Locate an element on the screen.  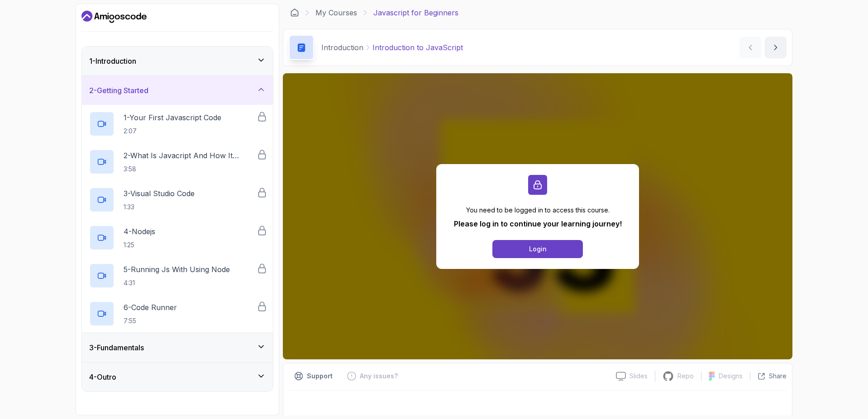
h3: 1 - Introduction is located at coordinates (113, 61).